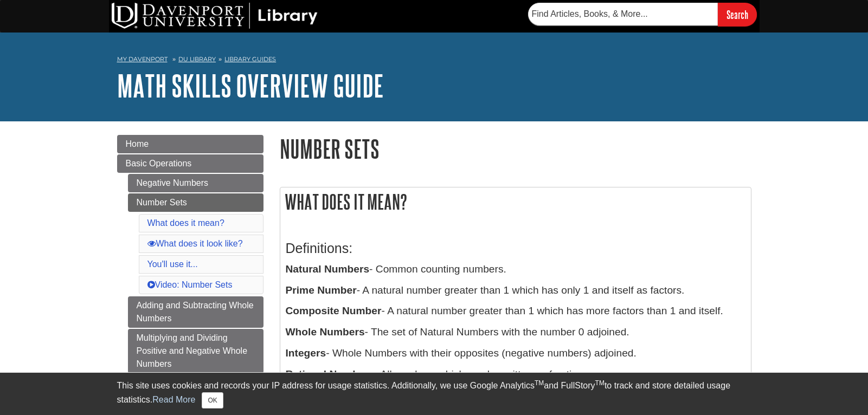 This screenshot has height=415, width=868. What do you see at coordinates (515, 290) in the screenshot?
I see `p: - A natural number greater than 1 which has only 1 and itself as factors.` at bounding box center [515, 290].